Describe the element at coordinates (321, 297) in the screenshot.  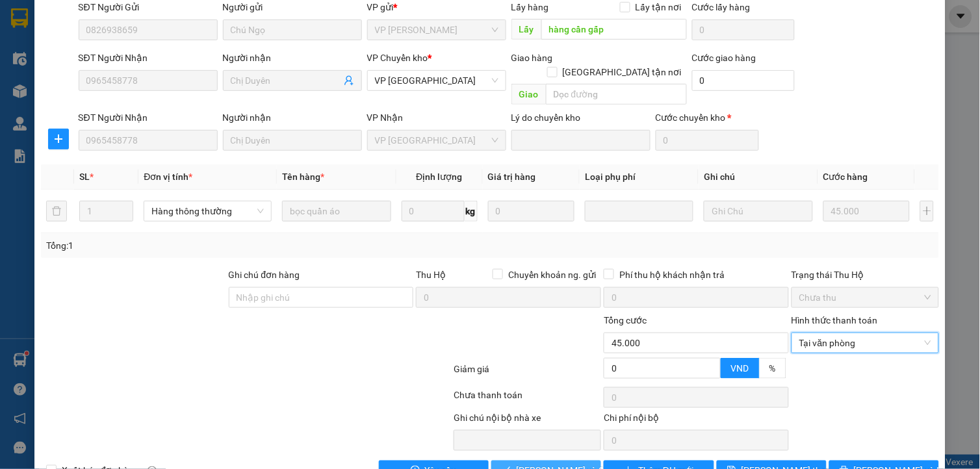
I see `input: Ghi chú đơn hàng` at that location.